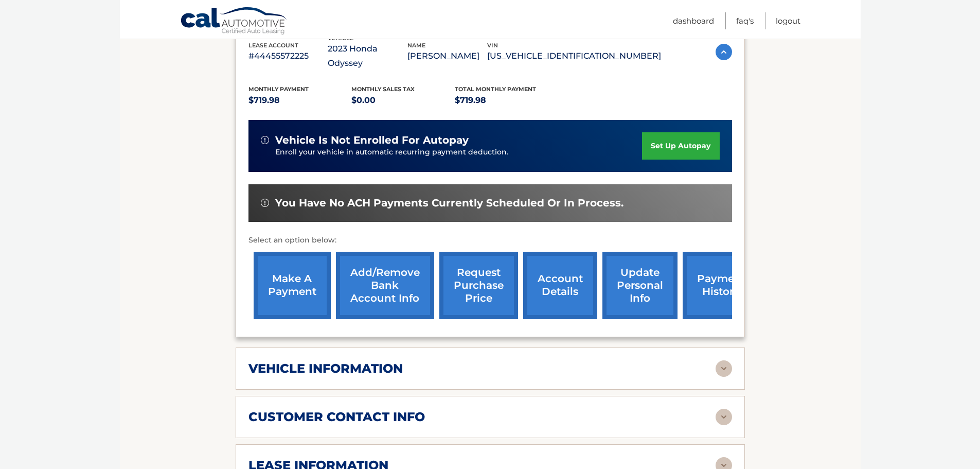 This screenshot has width=980, height=469. I want to click on span: Monthly Payment, so click(278, 89).